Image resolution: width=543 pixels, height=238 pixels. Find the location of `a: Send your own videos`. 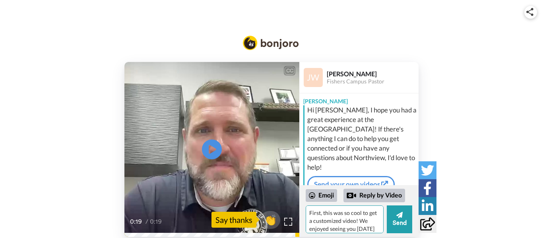

a: Send your own videos is located at coordinates (351, 185).